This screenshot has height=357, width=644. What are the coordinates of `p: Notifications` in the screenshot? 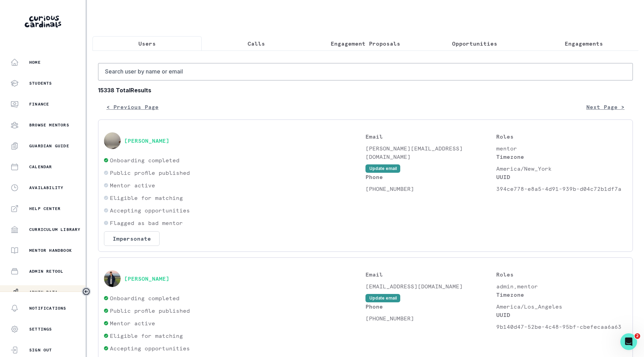 It's located at (48, 308).